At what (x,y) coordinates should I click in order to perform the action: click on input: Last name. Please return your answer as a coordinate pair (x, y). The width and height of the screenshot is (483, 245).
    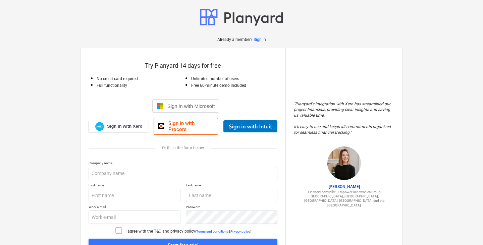
    Looking at the image, I should click on (232, 195).